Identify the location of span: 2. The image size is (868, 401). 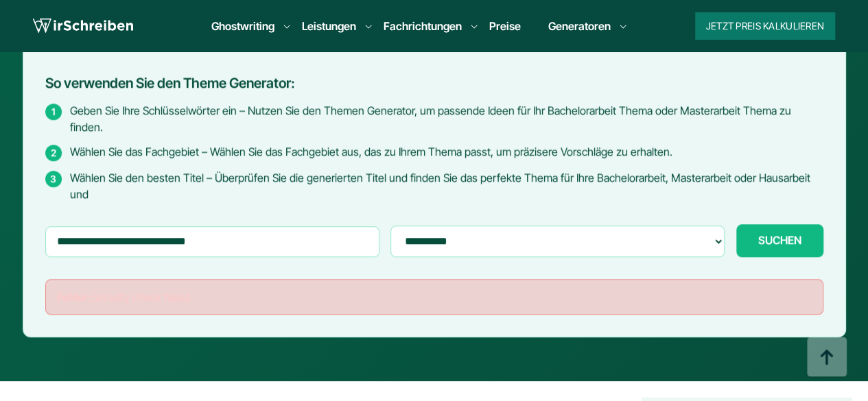
(54, 153).